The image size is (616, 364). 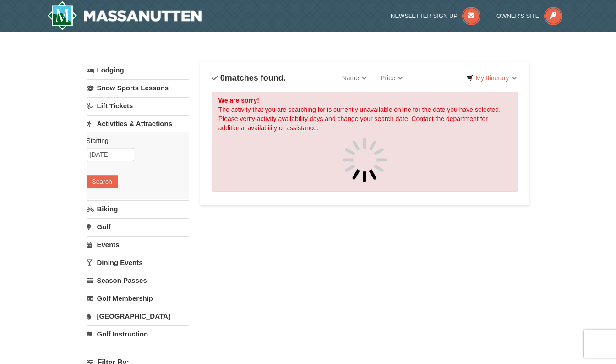 I want to click on a: Activities & Attractions, so click(x=137, y=124).